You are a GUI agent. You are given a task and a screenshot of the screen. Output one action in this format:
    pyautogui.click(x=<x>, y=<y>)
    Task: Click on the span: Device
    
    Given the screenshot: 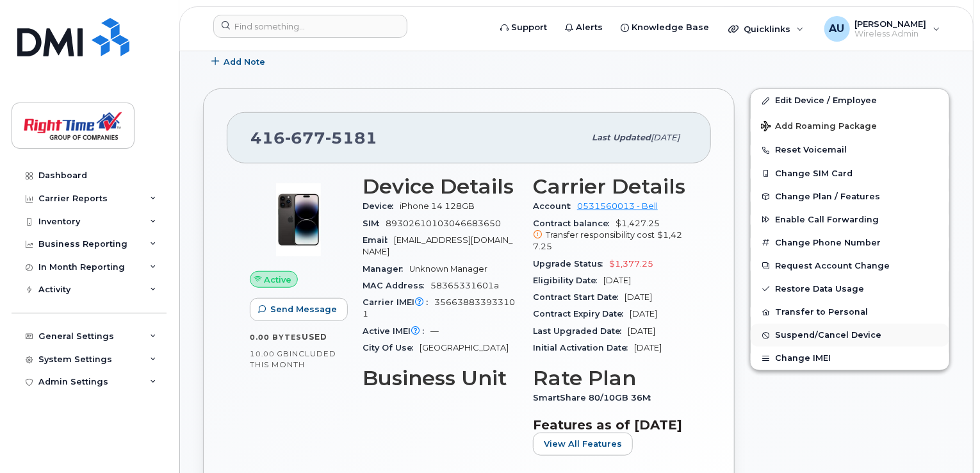 What is the action you would take?
    pyautogui.click(x=381, y=206)
    